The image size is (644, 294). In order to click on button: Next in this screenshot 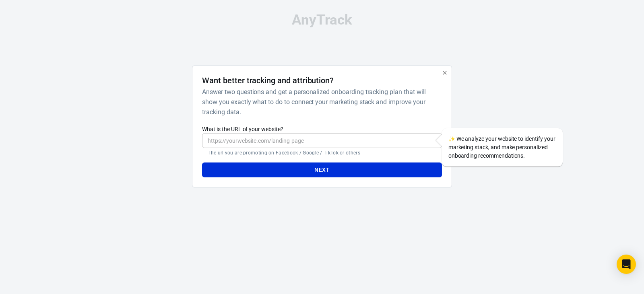, I will do `click(321, 170)`.